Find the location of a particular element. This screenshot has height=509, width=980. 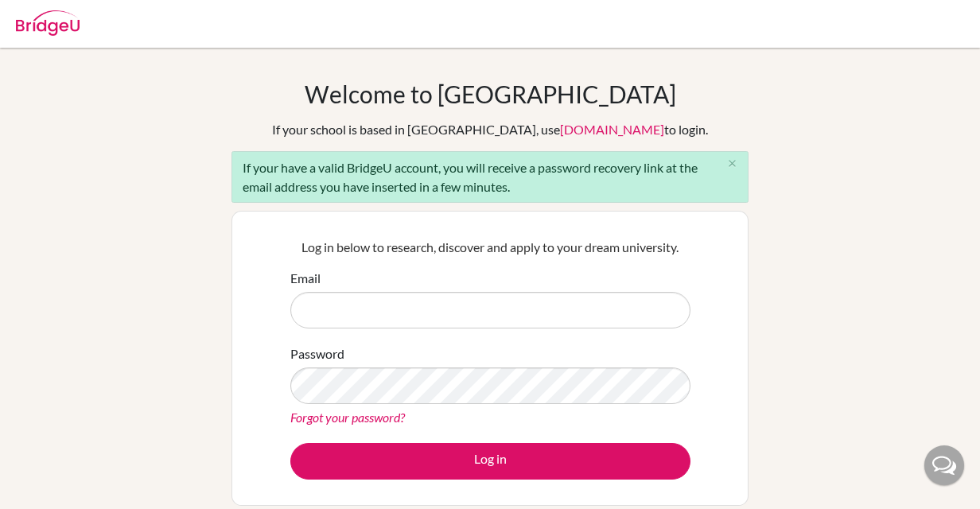

p: Log in below to research, discover and apply to your dream university. is located at coordinates (490, 247).